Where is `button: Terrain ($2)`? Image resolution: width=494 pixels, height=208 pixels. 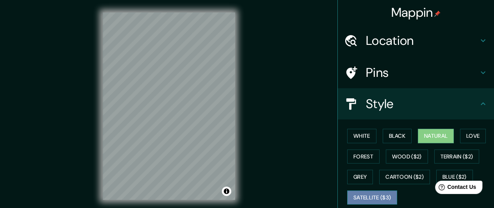 button: Terrain ($2) is located at coordinates (457, 157).